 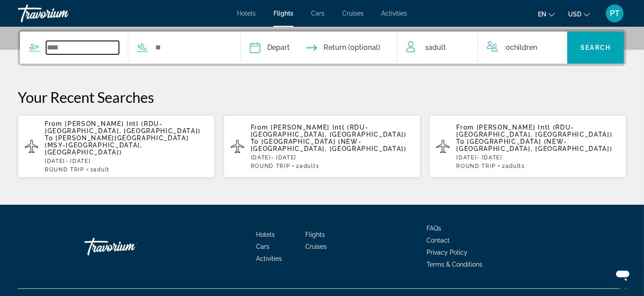 What do you see at coordinates (483, 47) in the screenshot?
I see `button: Travelers: 1 adult, 0 children` at bounding box center [483, 47].